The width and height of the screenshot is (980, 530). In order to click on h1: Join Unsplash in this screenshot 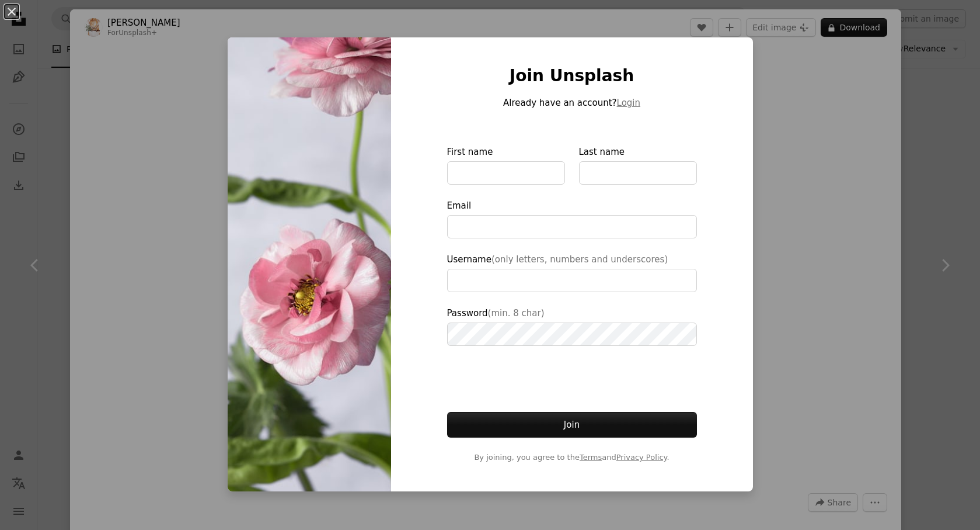, I will do `click(572, 76)`.